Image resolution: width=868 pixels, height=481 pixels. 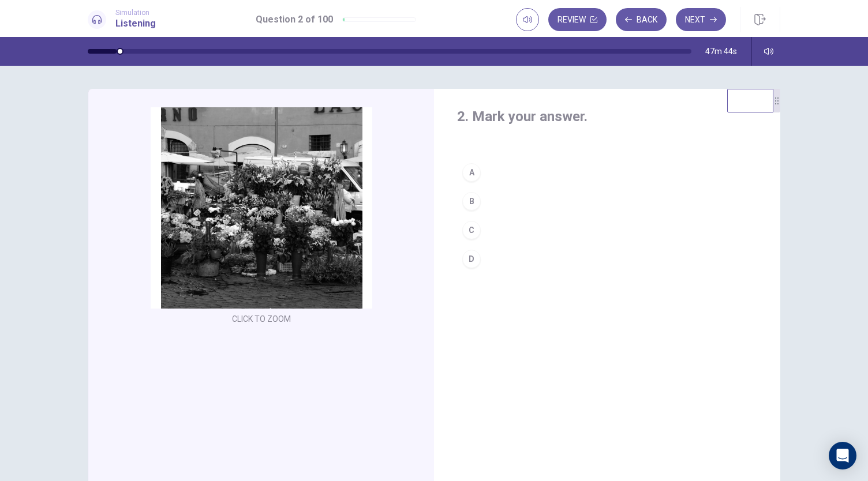 I want to click on div: B, so click(x=471, y=201).